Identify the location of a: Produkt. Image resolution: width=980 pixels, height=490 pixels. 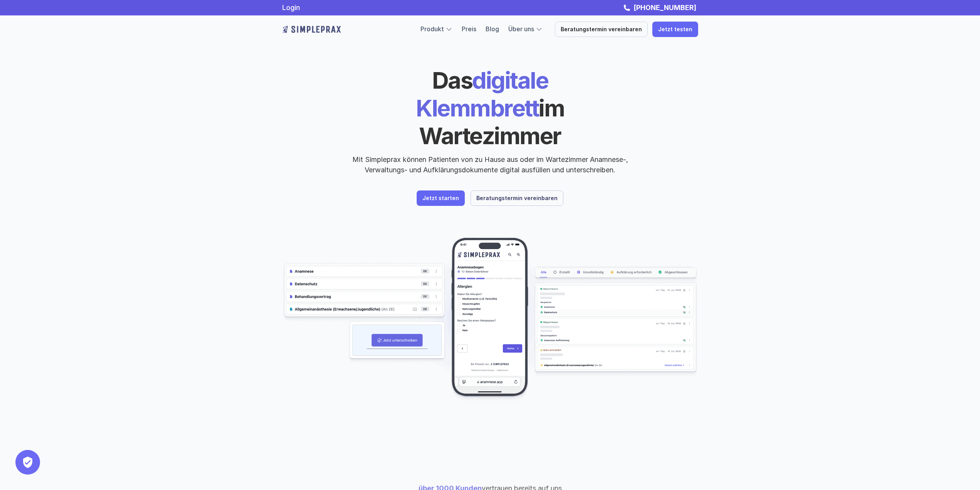
(432, 29).